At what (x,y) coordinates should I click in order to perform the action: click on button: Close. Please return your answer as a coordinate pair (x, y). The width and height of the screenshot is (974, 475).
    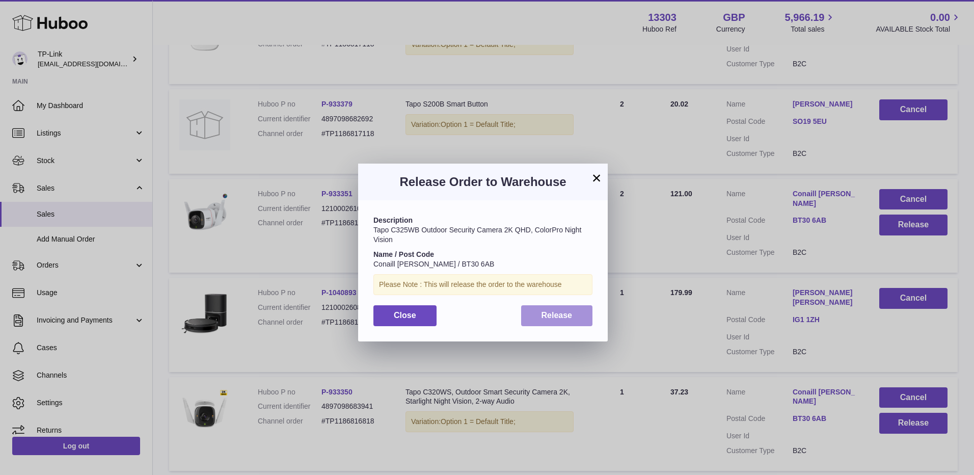
    Looking at the image, I should click on (405, 315).